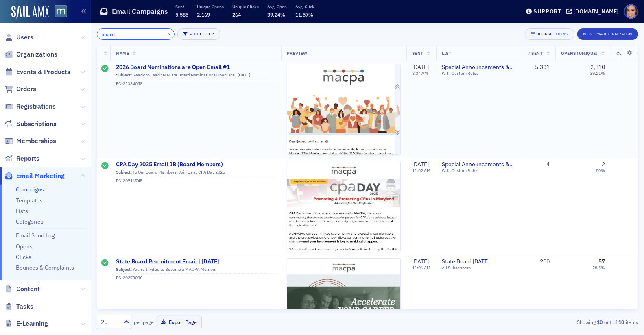 This screenshot has width=644, height=335. I want to click on textarea: Message…, so click(81, 256).